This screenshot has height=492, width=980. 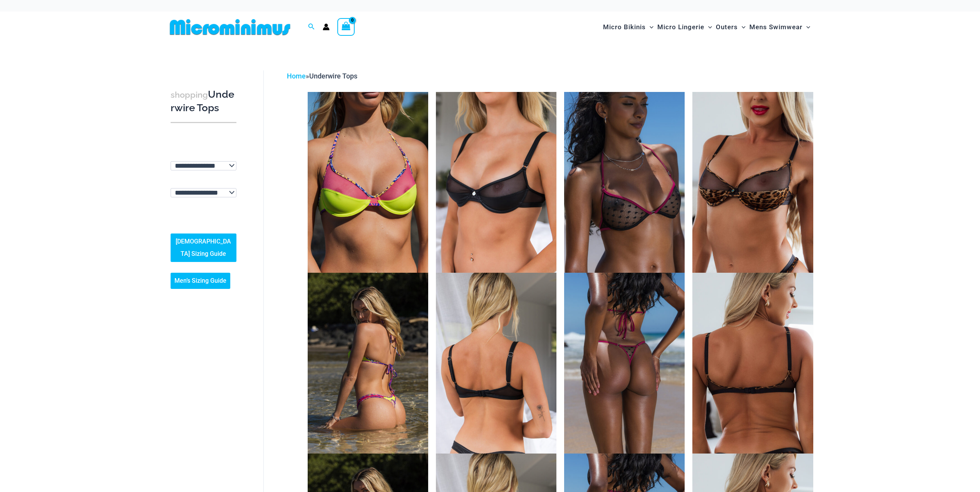 I want to click on img: MM SHOP LOGO FLAT, so click(x=230, y=27).